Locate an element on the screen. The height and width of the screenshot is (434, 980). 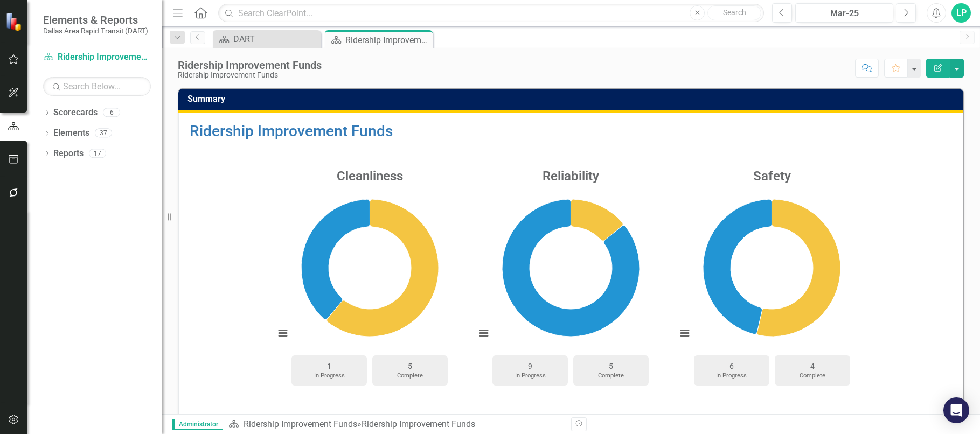
div: 1 is located at coordinates (329, 366).